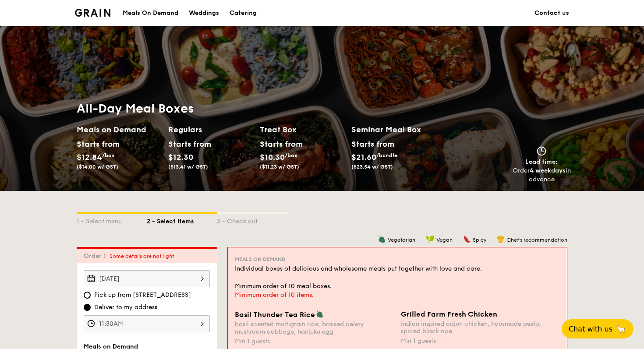  Describe the element at coordinates (272, 157) in the screenshot. I see `span: $10.30` at that location.